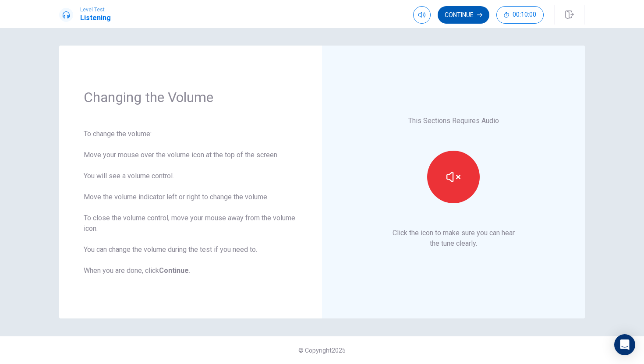  I want to click on button: 00:10:00, so click(520, 15).